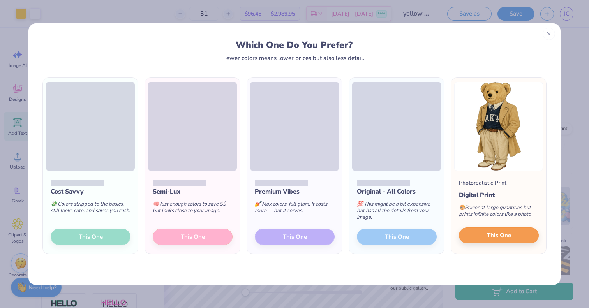 The image size is (589, 308). Describe the element at coordinates (498, 213) in the screenshot. I see `div: Pricier at large quantities but prints infinite colors like a photo` at that location.